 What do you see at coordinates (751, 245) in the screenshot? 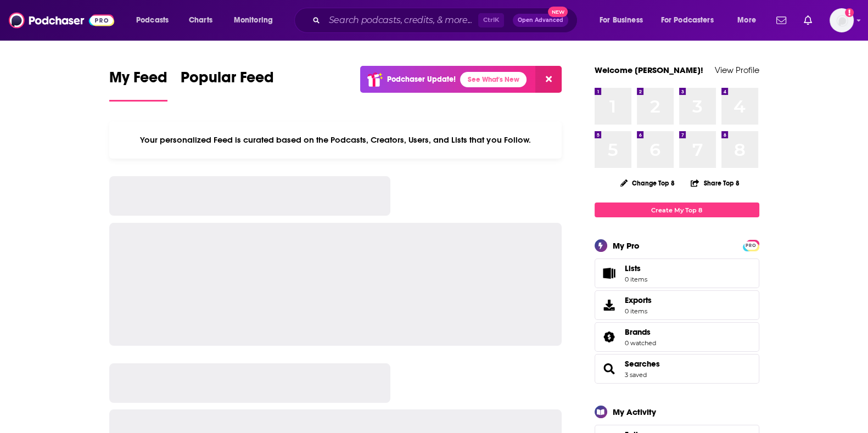
I see `span: PRO` at bounding box center [751, 245].